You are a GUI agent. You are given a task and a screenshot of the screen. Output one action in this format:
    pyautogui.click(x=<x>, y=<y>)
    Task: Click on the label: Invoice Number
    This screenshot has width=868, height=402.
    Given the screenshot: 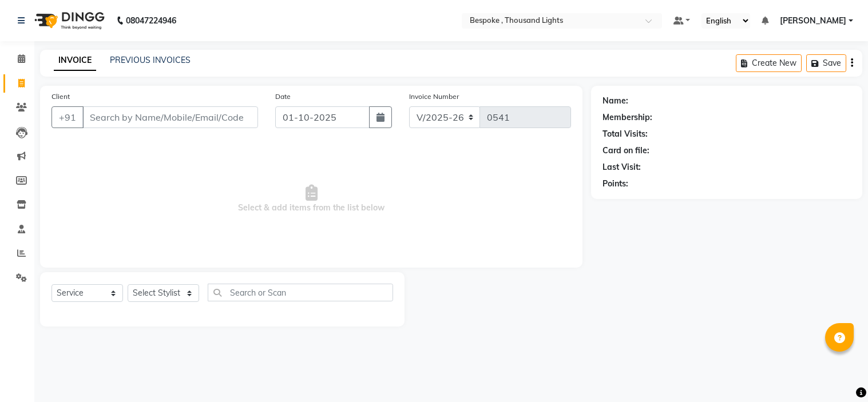 What is the action you would take?
    pyautogui.click(x=434, y=97)
    